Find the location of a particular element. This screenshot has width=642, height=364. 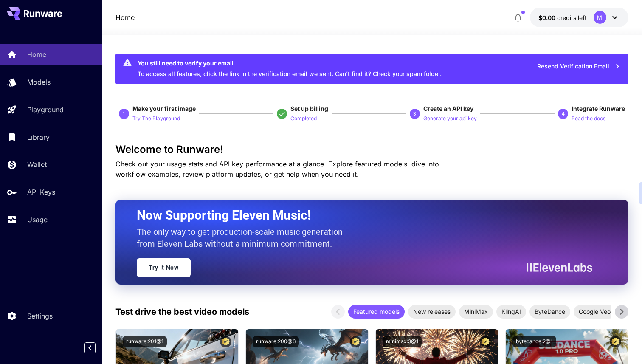

span: credits left is located at coordinates (572, 18).